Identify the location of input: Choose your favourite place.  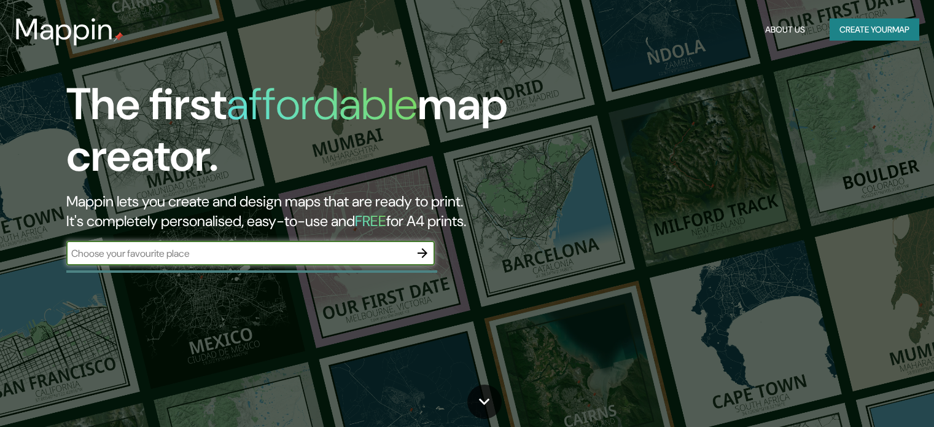
(238, 253).